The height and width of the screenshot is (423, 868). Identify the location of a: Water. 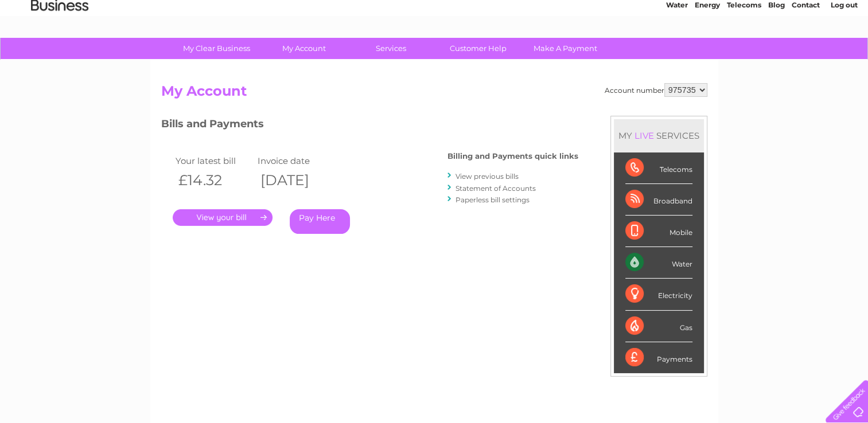
(677, 53).